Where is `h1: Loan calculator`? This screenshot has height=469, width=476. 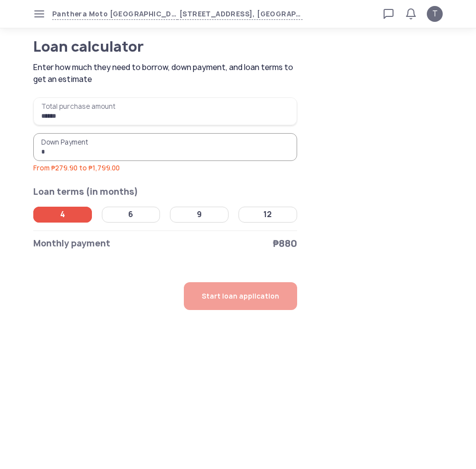
h1: Loan calculator is located at coordinates (149, 46).